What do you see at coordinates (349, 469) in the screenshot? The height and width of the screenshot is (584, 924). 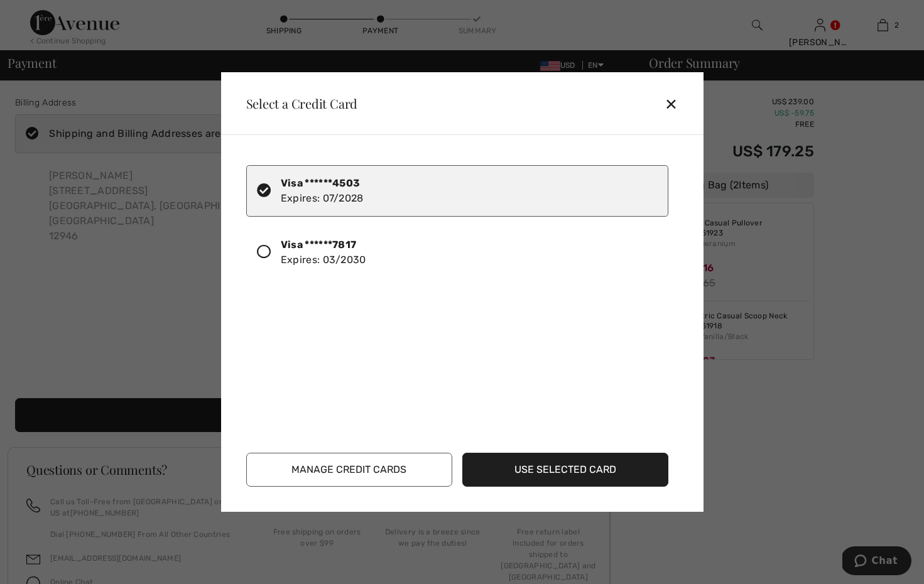 I see `button: Manage Credit Cards` at bounding box center [349, 469].